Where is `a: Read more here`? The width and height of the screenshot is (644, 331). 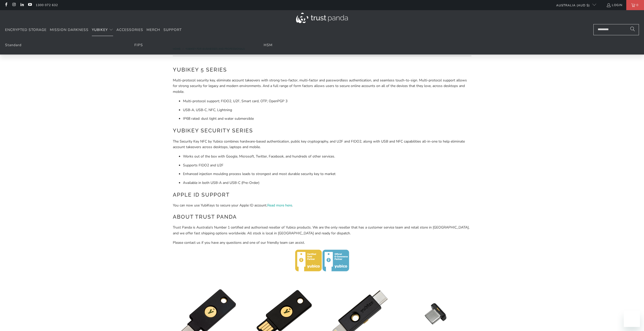
a: Read more here is located at coordinates (279, 205).